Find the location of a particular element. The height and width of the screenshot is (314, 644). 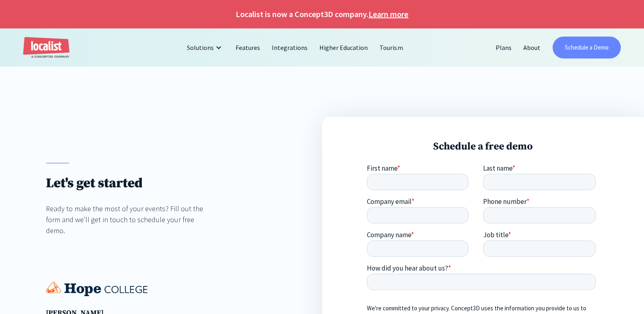

img: Hope College logo is located at coordinates (97, 289).